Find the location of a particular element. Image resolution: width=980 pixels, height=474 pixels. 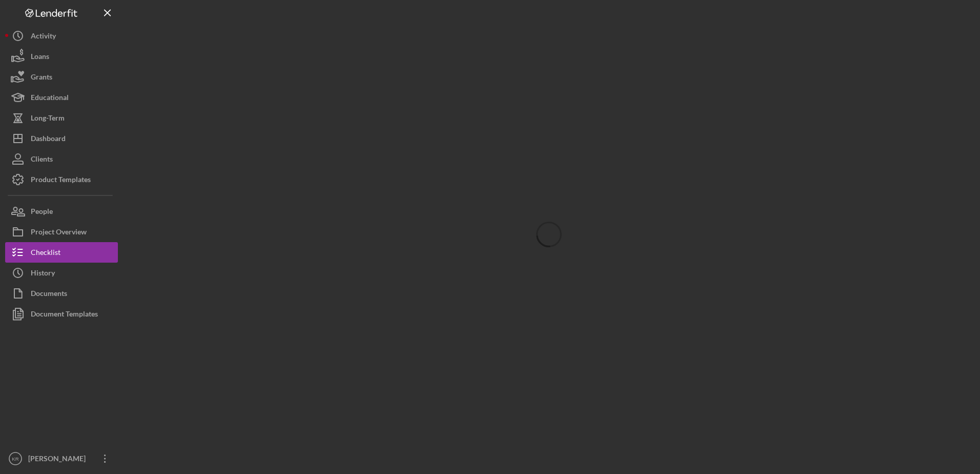

div: Checklist is located at coordinates (45, 253).